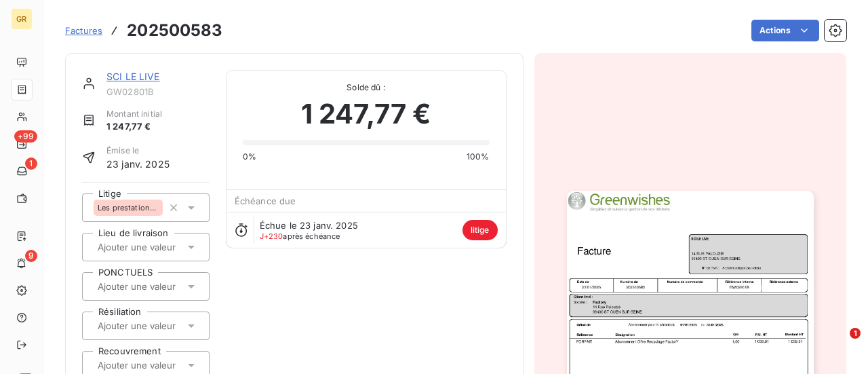  Describe the element at coordinates (250, 156) in the screenshot. I see `span: 0%` at that location.